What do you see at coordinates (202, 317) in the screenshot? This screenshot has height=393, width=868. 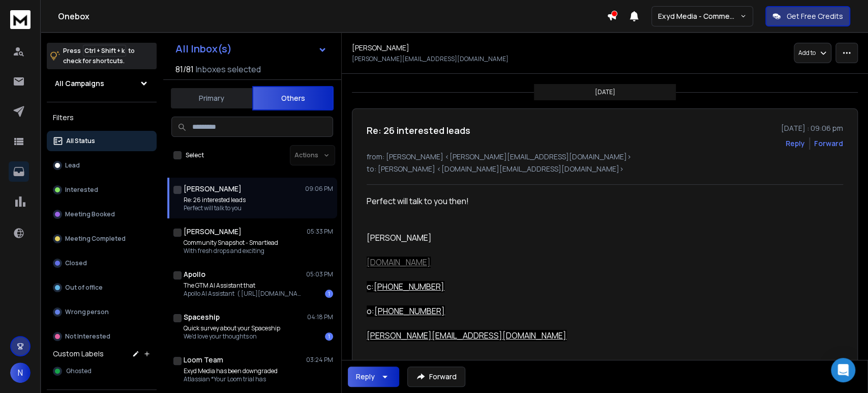 I see `h1: Spaceship` at bounding box center [202, 317].